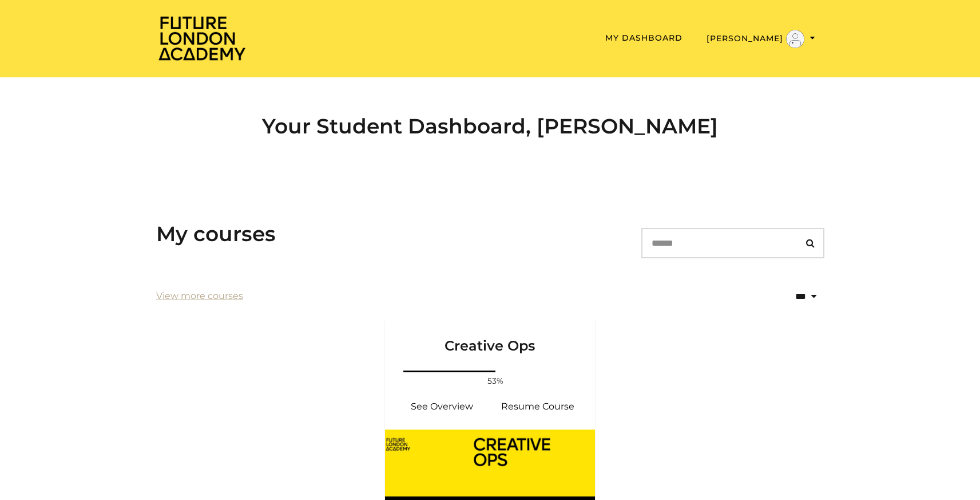 This screenshot has height=500, width=980. What do you see at coordinates (644, 38) in the screenshot?
I see `a: My Dashboard` at bounding box center [644, 38].